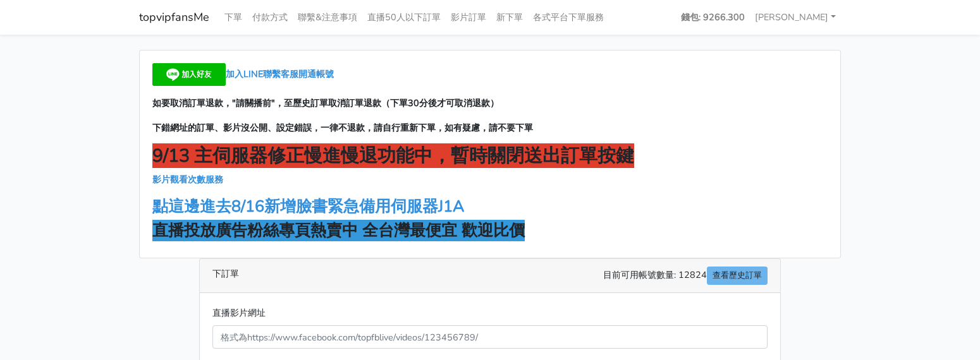 This screenshot has width=980, height=360. Describe the element at coordinates (393, 155) in the screenshot. I see `strong: 9/13 主伺服器修正慢進慢退功能中，暫時關閉送出訂單按鍵` at that location.